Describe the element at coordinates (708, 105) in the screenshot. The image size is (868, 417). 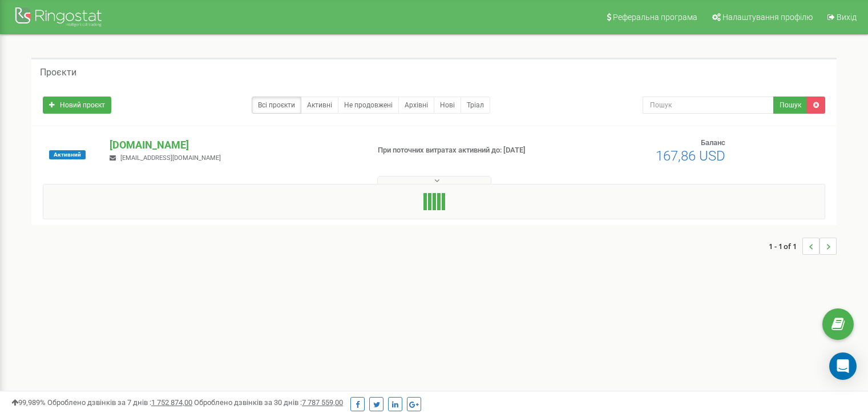
I see `input: Пошук` at that location.